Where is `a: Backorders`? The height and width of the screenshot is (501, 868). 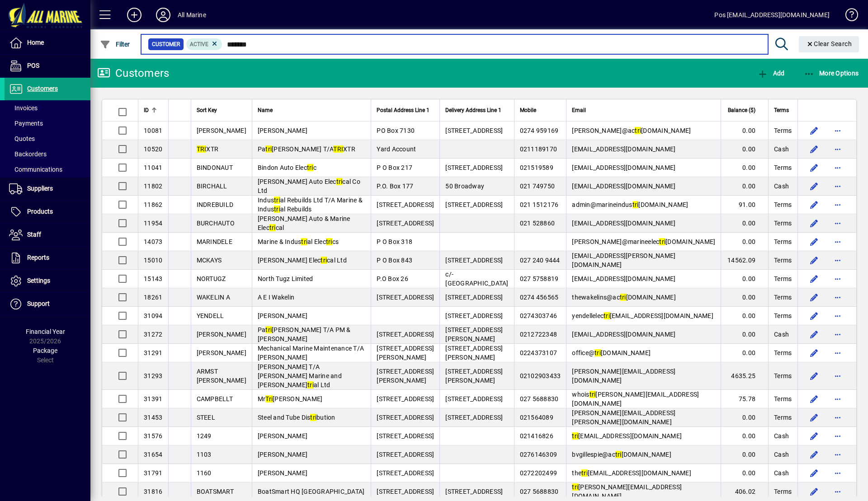 a: Backorders is located at coordinates (47, 154).